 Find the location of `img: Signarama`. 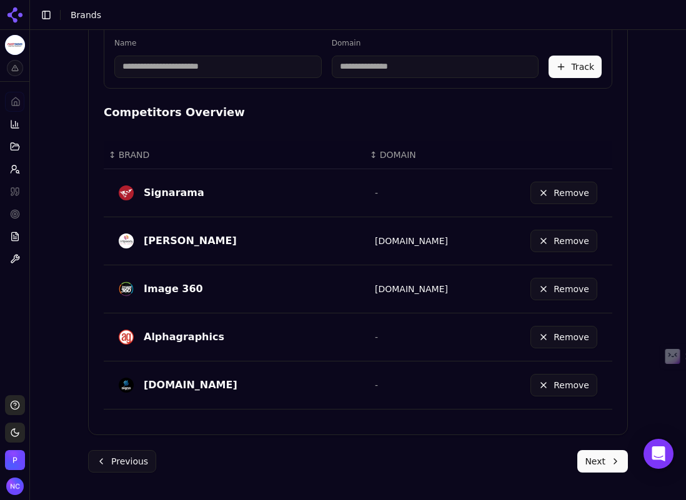

img: Signarama is located at coordinates (126, 193).